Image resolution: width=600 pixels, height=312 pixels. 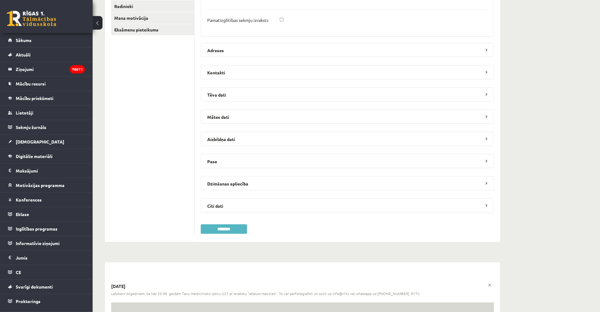 I want to click on a: Svarīgi dokumenti, so click(x=46, y=287).